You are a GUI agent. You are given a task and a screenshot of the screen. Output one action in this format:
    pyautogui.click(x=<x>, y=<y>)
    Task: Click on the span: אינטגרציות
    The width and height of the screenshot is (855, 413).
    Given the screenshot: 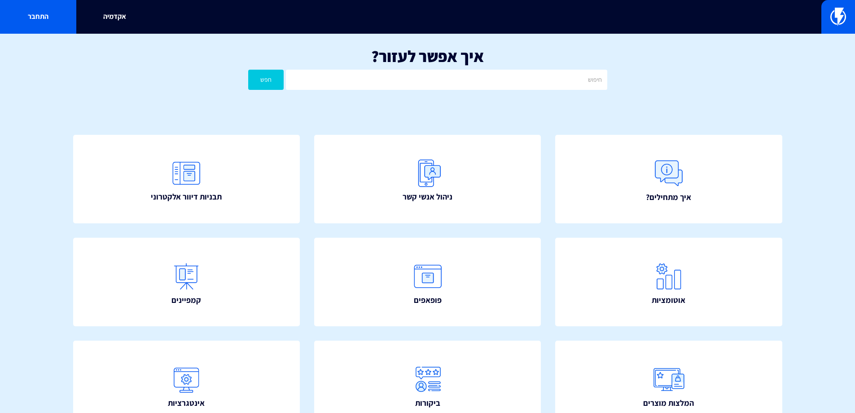 What is the action you would take?
    pyautogui.click(x=186, y=403)
    